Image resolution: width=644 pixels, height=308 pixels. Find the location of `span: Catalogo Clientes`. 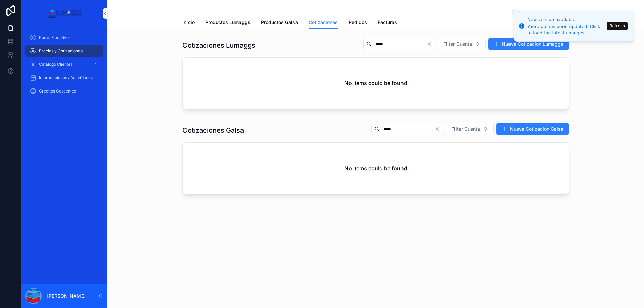

span: Catalogo Clientes is located at coordinates (56, 64).